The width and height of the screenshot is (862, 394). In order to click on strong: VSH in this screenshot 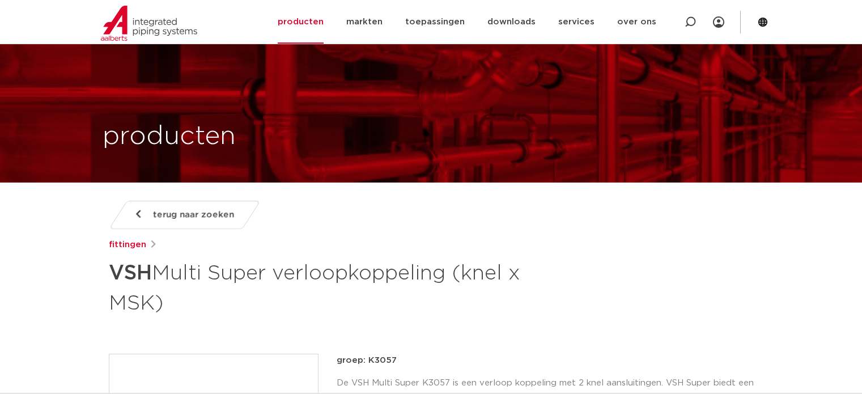, I will do `click(130, 273)`.